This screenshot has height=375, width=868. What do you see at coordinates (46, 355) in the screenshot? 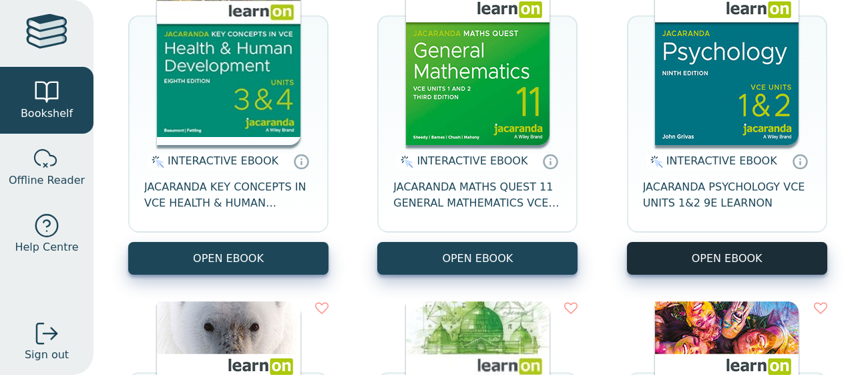
I see `span: Sign out` at bounding box center [46, 355].